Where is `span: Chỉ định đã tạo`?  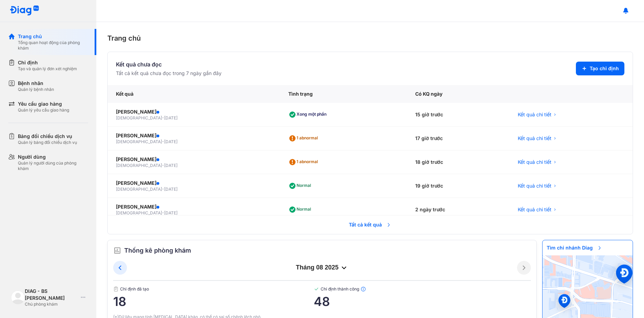 span: Chỉ định đã tạo is located at coordinates (214, 289).